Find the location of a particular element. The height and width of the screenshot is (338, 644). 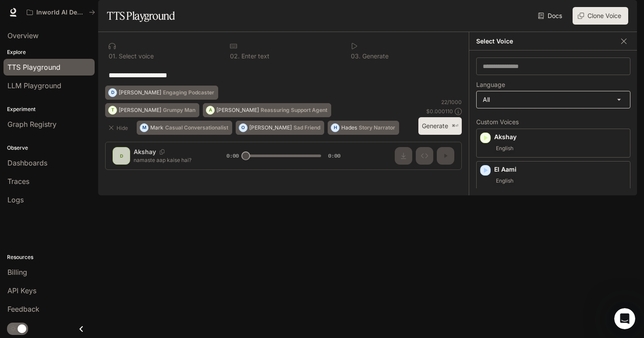

div: A is located at coordinates (211, 110).